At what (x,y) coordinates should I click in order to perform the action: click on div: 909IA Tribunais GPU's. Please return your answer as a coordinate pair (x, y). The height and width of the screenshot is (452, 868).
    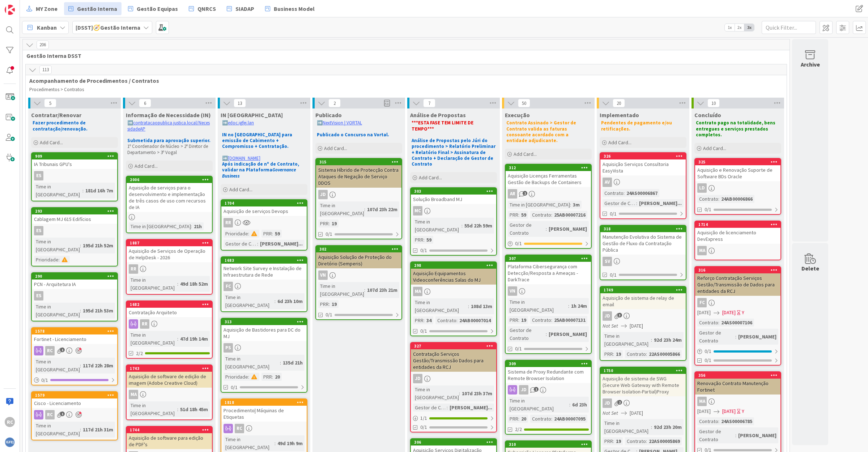
    Looking at the image, I should click on (75, 161).